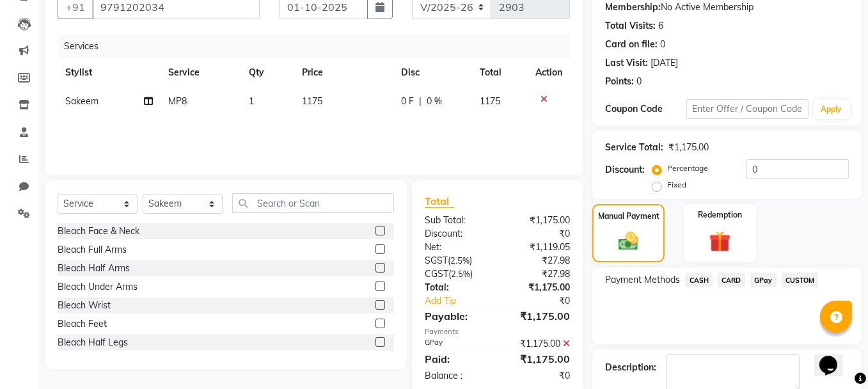  What do you see at coordinates (497, 332) in the screenshot?
I see `div: Payments` at bounding box center [497, 332].